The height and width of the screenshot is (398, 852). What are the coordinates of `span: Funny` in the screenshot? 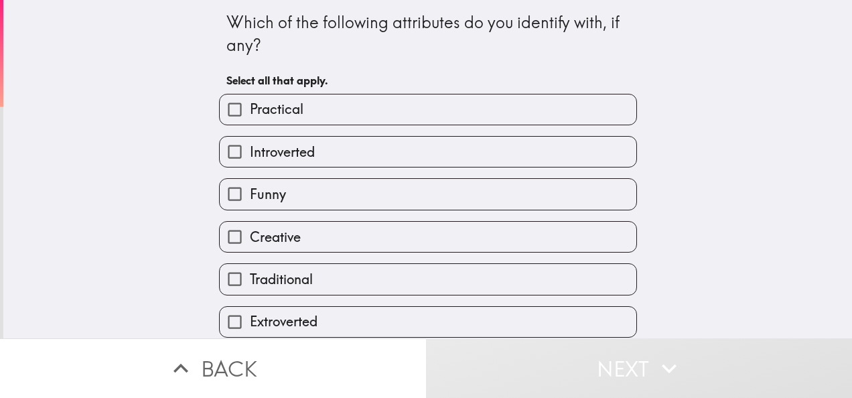 It's located at (268, 194).